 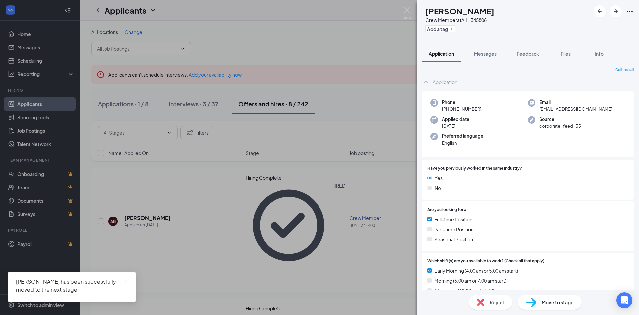 I want to click on span: corporate_feed_35, so click(x=560, y=126).